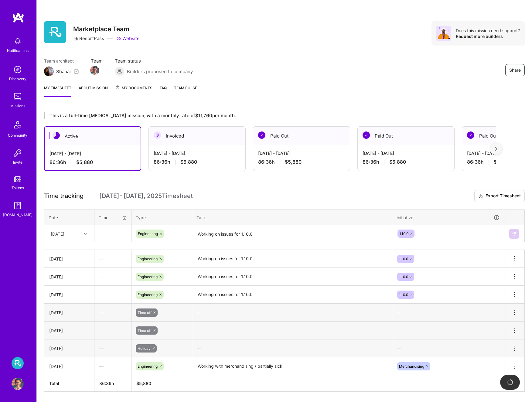 Image resolution: width=532 pixels, height=402 pixels. Describe the element at coordinates (93, 136) in the screenshot. I see `div: Active` at that location.